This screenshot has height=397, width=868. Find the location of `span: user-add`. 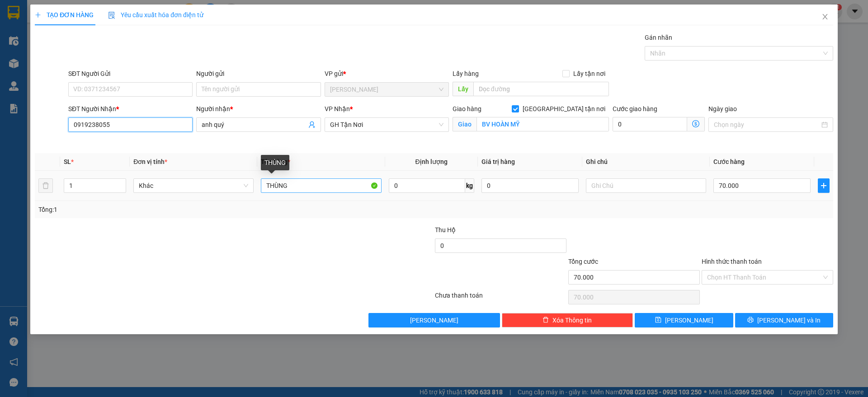

span: user-add is located at coordinates (312, 125).